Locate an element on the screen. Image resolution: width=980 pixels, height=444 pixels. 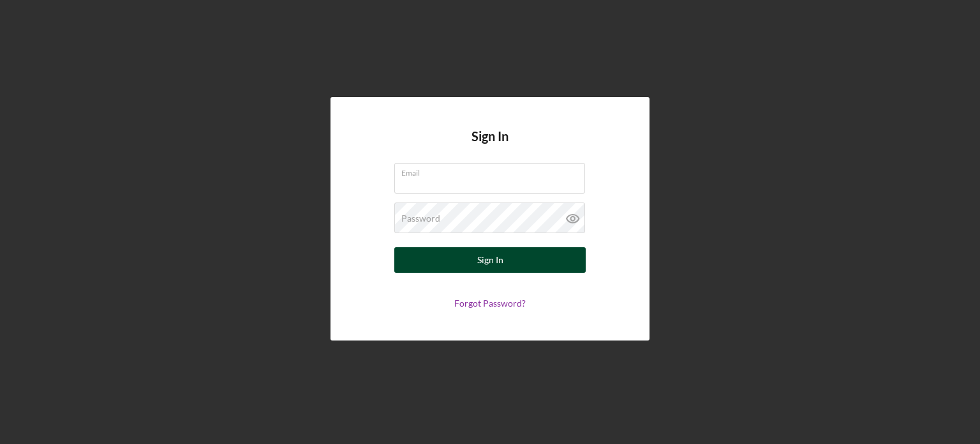
button: Sign In is located at coordinates (490, 260).